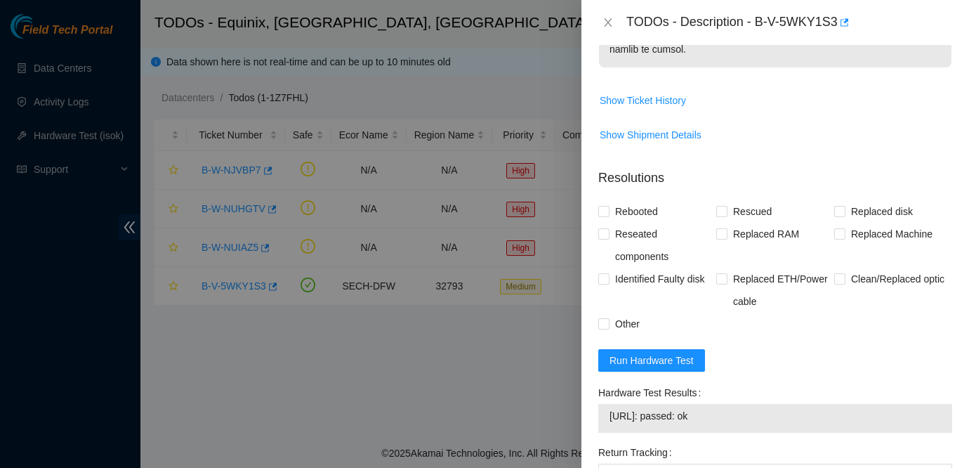 The height and width of the screenshot is (468, 969). Describe the element at coordinates (627, 324) in the screenshot. I see `span: Other` at that location.